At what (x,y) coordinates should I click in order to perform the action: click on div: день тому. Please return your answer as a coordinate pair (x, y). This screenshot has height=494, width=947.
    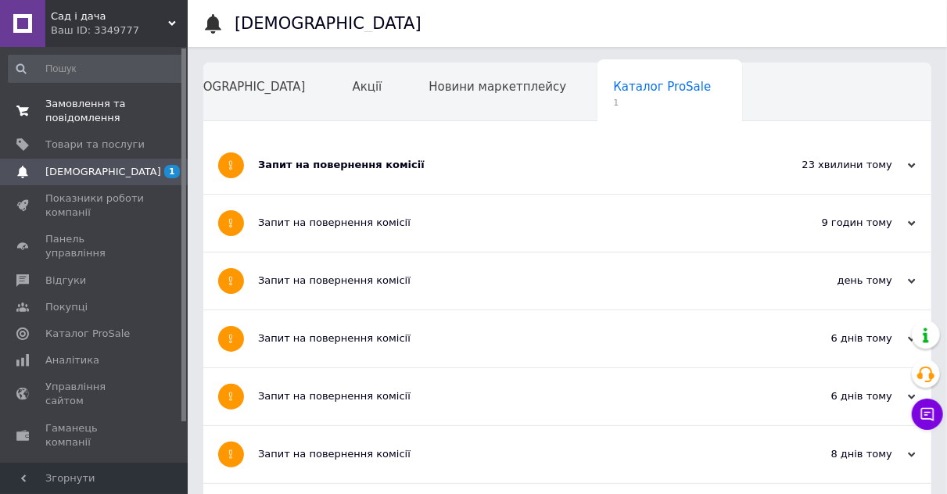
    Looking at the image, I should click on (838, 281).